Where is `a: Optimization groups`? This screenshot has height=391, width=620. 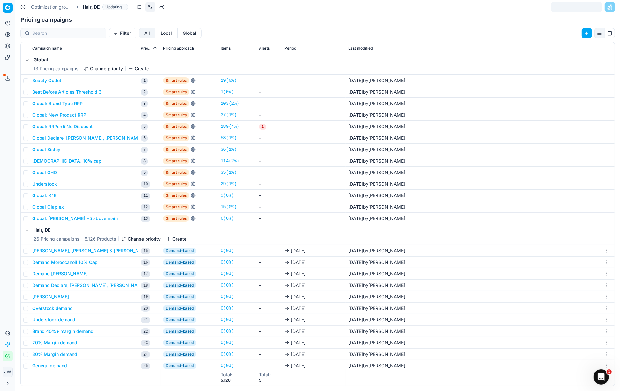
a: Optimization groups is located at coordinates (51, 7).